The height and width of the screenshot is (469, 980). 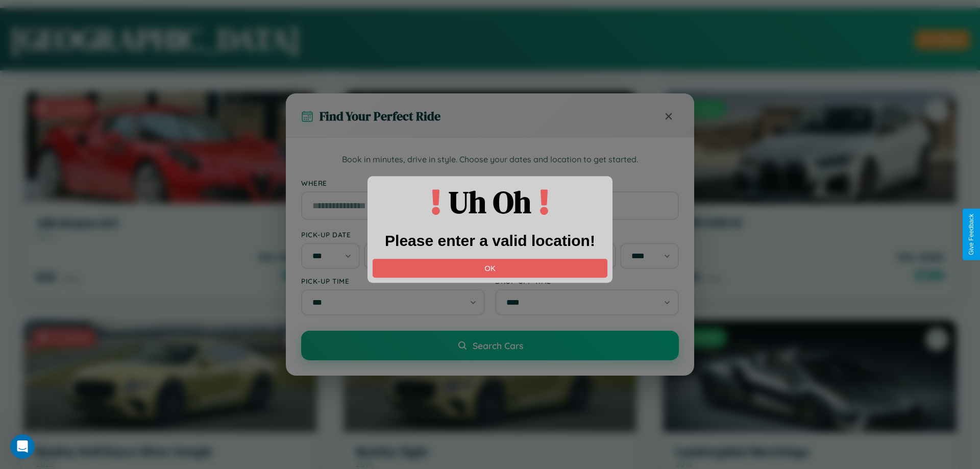 I want to click on span: Search Cars, so click(x=498, y=345).